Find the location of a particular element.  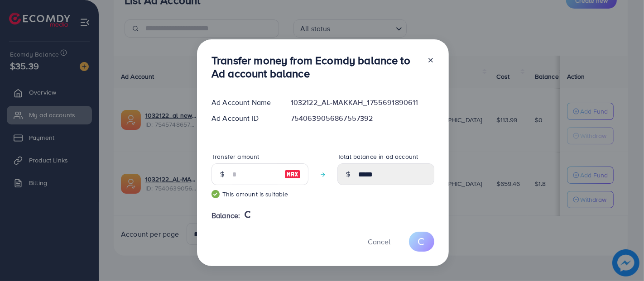

span: Cancel is located at coordinates (379, 242).